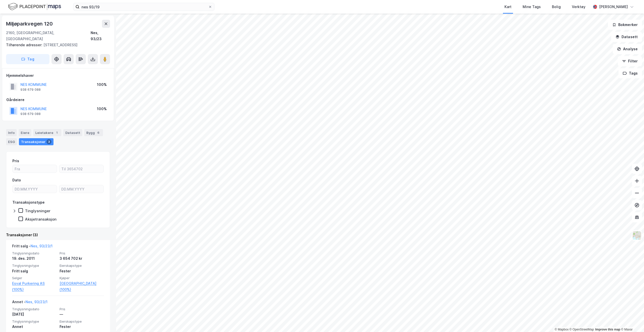 The width and height of the screenshot is (644, 332). What do you see at coordinates (607, 329) in the screenshot?
I see `a: Improve this map` at bounding box center [607, 329].